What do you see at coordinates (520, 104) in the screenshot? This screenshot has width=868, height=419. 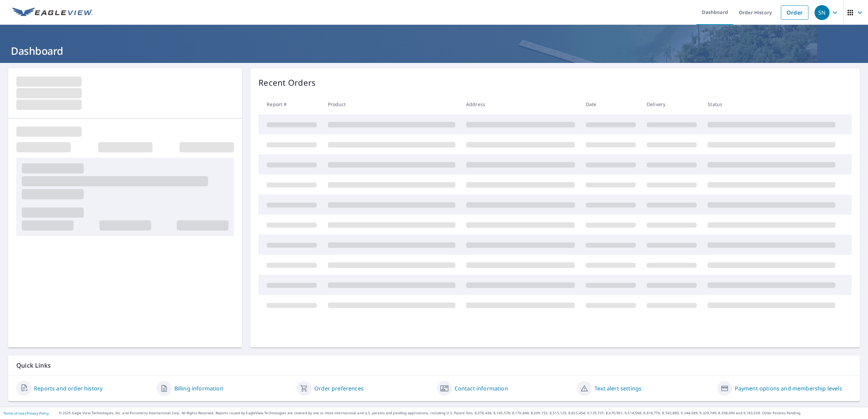 I see `th: Address` at bounding box center [520, 104].